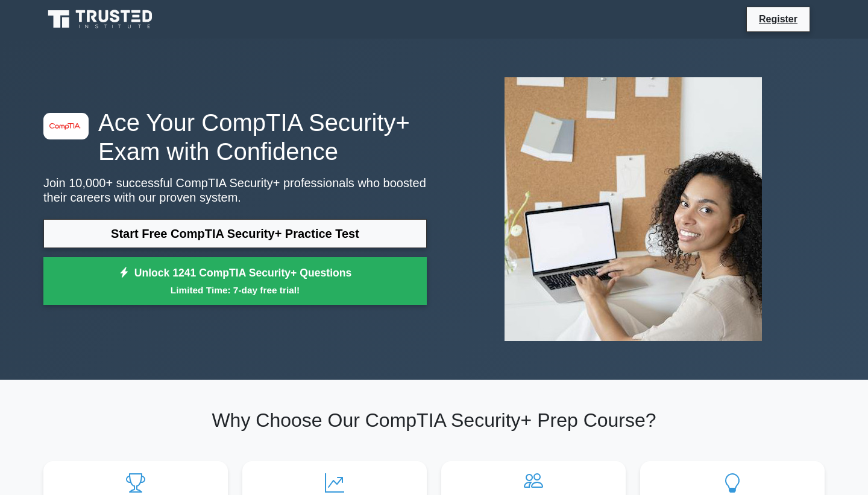 Image resolution: width=868 pixels, height=495 pixels. Describe the element at coordinates (235, 233) in the screenshot. I see `a: Start Free CompTIA Security+ Practice Test` at that location.